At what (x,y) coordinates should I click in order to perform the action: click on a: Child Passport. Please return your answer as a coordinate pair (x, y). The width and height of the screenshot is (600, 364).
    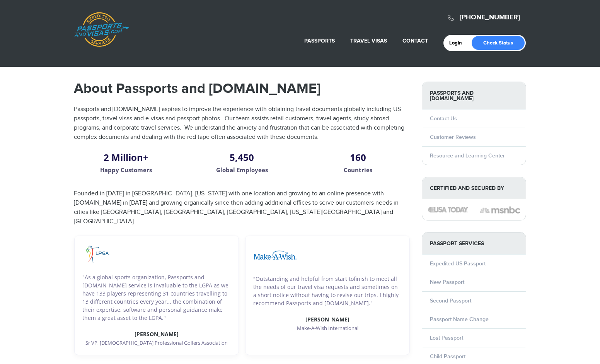
    Looking at the image, I should click on (448, 356).